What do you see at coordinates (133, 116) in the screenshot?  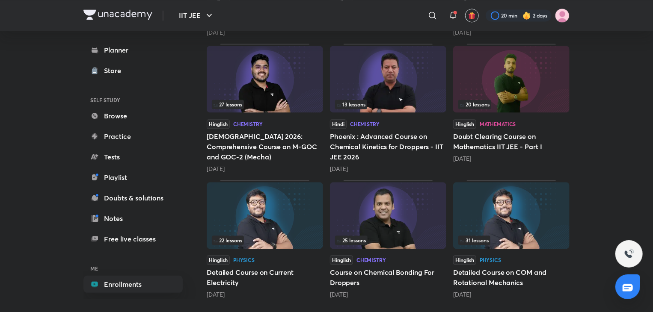 I see `a: Browse` at bounding box center [133, 116].